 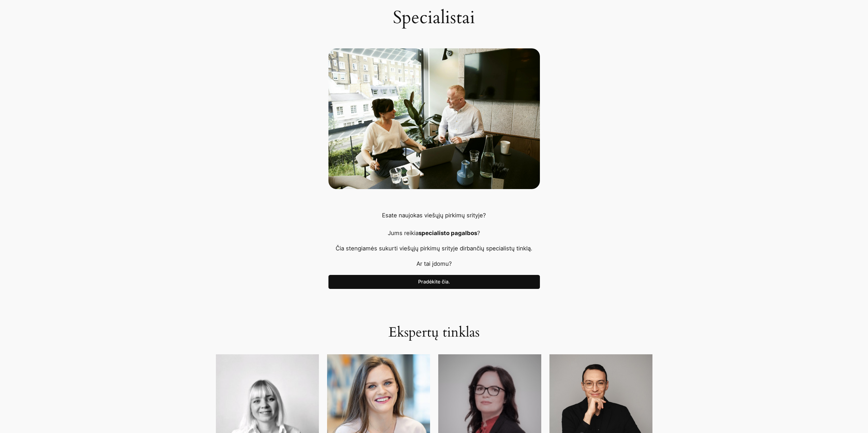 I want to click on man and woman discussing and sharing ideas, so click(x=434, y=119).